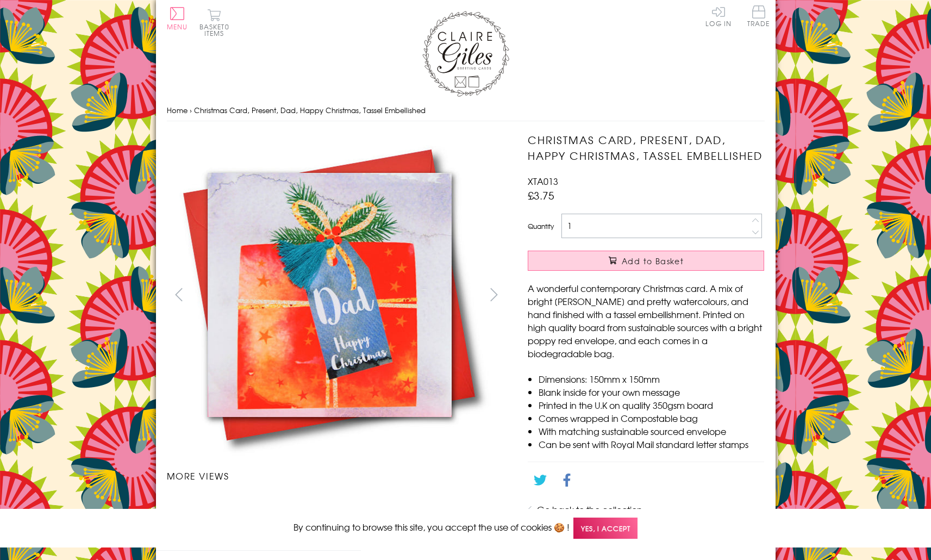  I want to click on li: Carousel Page 1 (Current Slide), so click(209, 505).